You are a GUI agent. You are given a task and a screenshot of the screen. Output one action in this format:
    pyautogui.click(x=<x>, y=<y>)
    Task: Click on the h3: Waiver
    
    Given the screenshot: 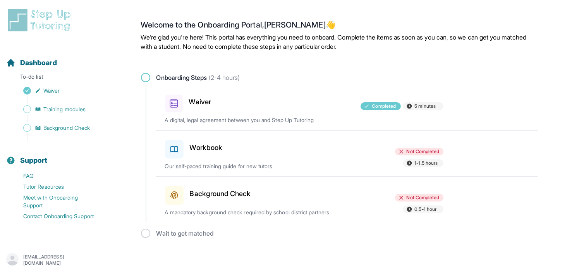 What is the action you would take?
    pyautogui.click(x=200, y=102)
    